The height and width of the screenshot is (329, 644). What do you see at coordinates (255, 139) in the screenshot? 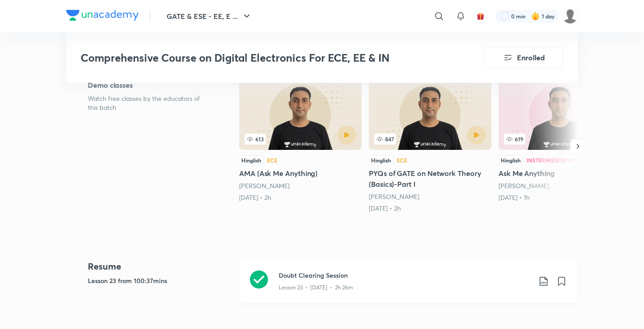
I see `span: 613` at bounding box center [255, 139].